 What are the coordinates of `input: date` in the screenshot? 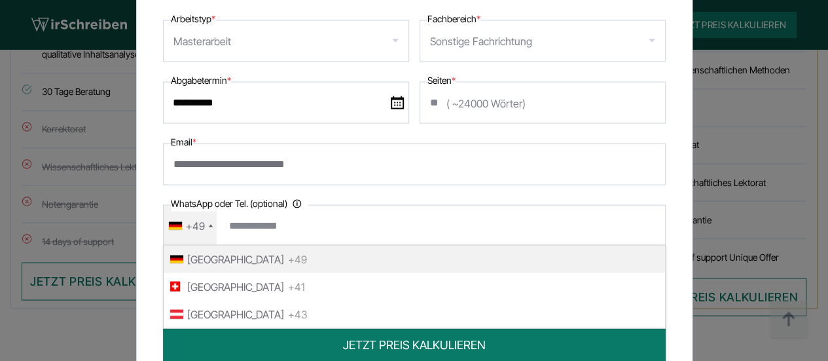 It's located at (286, 102).